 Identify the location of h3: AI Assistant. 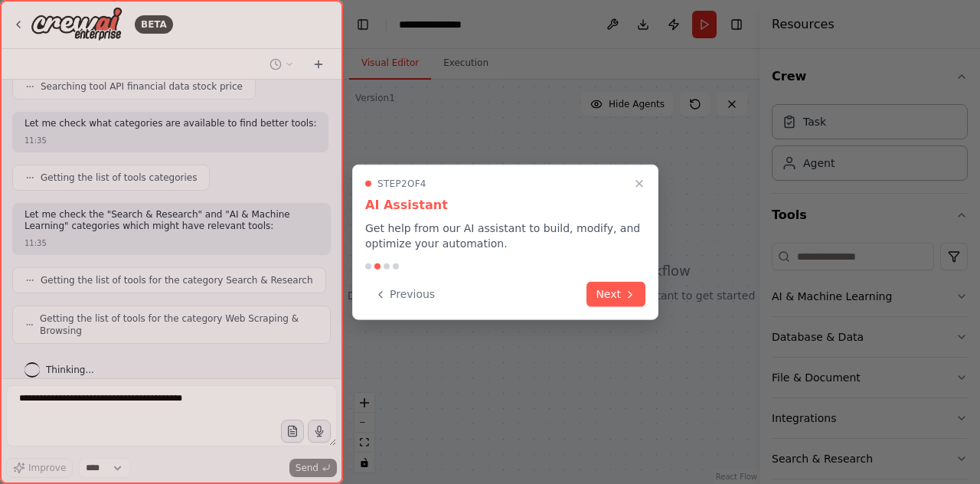
(505, 206).